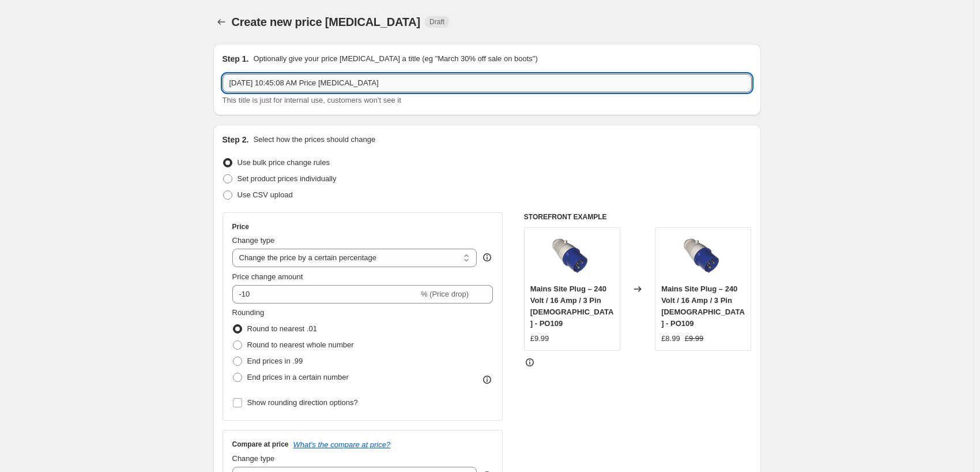 This screenshot has width=980, height=472. What do you see at coordinates (312, 100) in the screenshot?
I see `span: This title is just for internal use, customers won't see it` at bounding box center [312, 100].